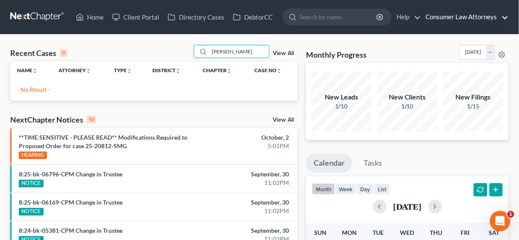 The image size is (519, 240). I want to click on span: Thu, so click(436, 232).